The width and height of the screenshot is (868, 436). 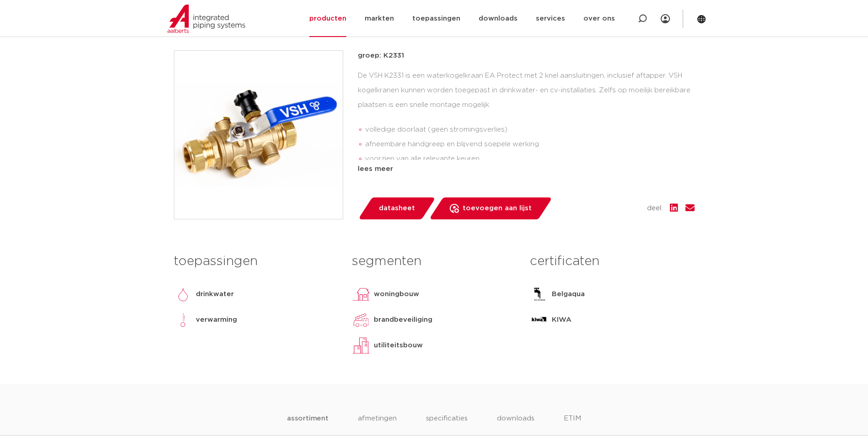 What do you see at coordinates (403, 320) in the screenshot?
I see `p: brandbeveiliging` at bounding box center [403, 320].